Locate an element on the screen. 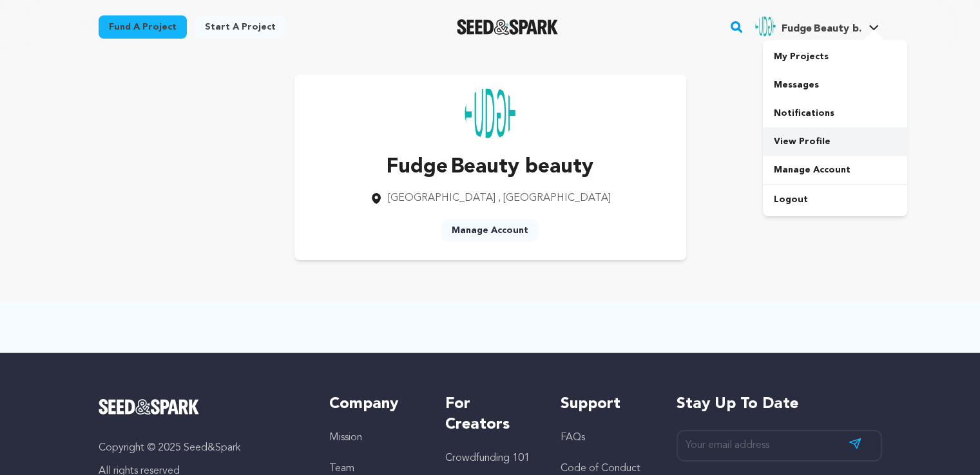  a: Start a project is located at coordinates (240, 27).